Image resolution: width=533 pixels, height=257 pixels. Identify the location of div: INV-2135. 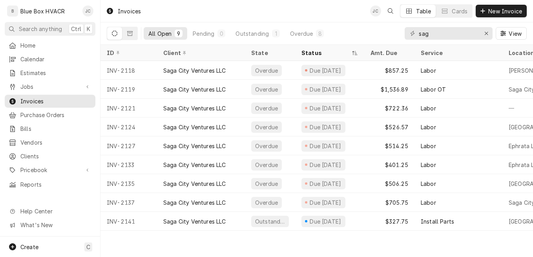
(129, 183).